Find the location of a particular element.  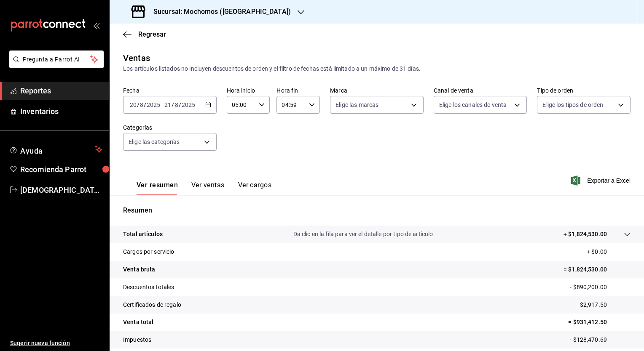

p: Descuentos totales is located at coordinates (148, 287).